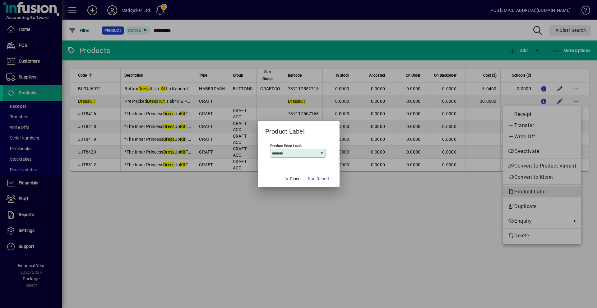 This screenshot has width=597, height=308. What do you see at coordinates (292, 179) in the screenshot?
I see `span: Close` at bounding box center [292, 179].